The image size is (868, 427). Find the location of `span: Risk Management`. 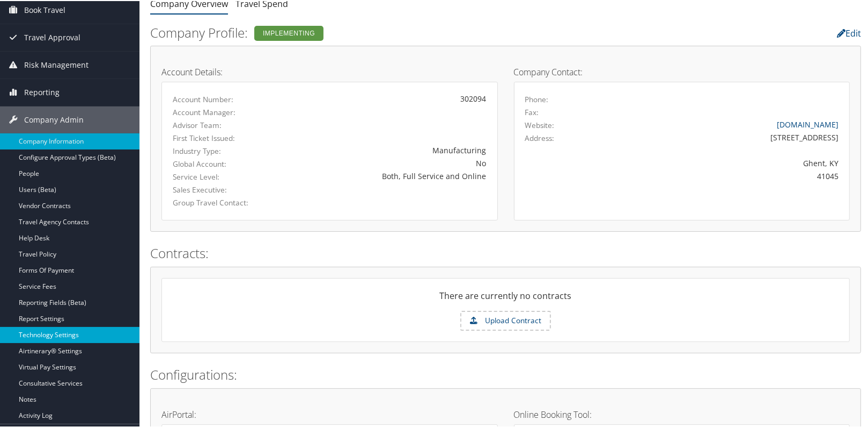

span: Risk Management is located at coordinates (56, 64).